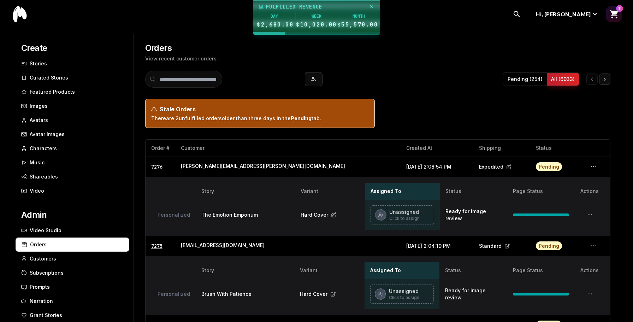 The image size is (633, 322). I want to click on div: Day, so click(274, 16).